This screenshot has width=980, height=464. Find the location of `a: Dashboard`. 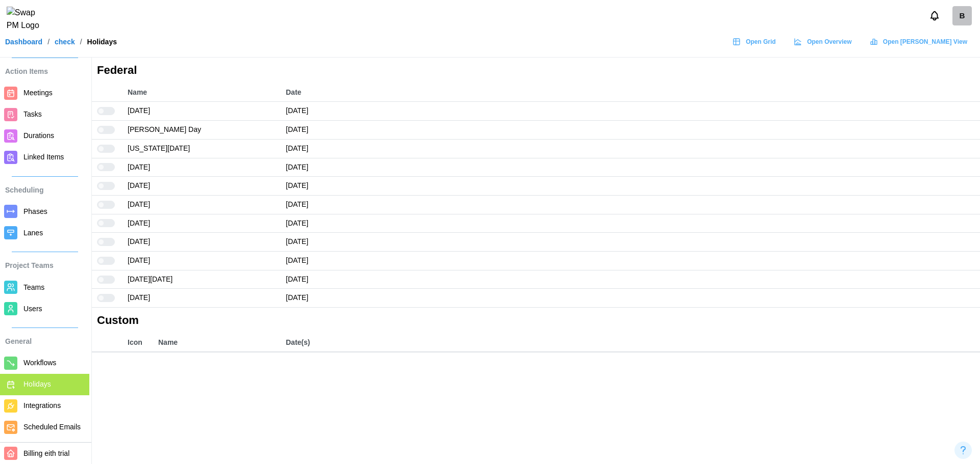

a: Dashboard is located at coordinates (24, 42).